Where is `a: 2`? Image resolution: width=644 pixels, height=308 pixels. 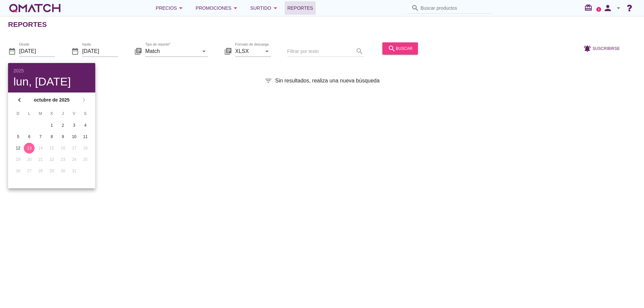 a: 2 is located at coordinates (599, 10).